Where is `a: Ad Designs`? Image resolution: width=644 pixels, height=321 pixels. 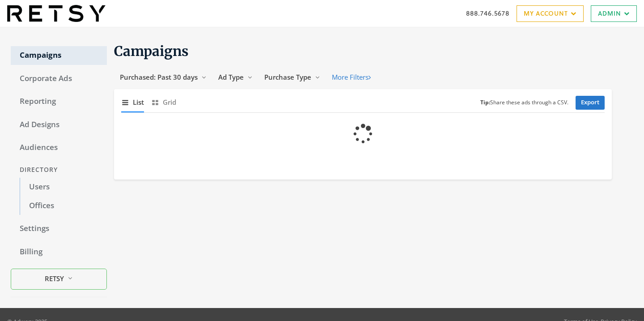
a: Ad Designs is located at coordinates (59, 125).